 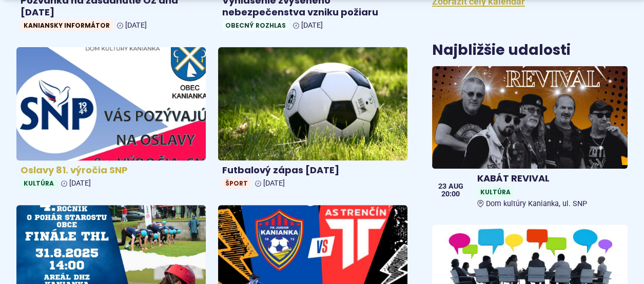 I want to click on span: 20:00, so click(x=450, y=194).